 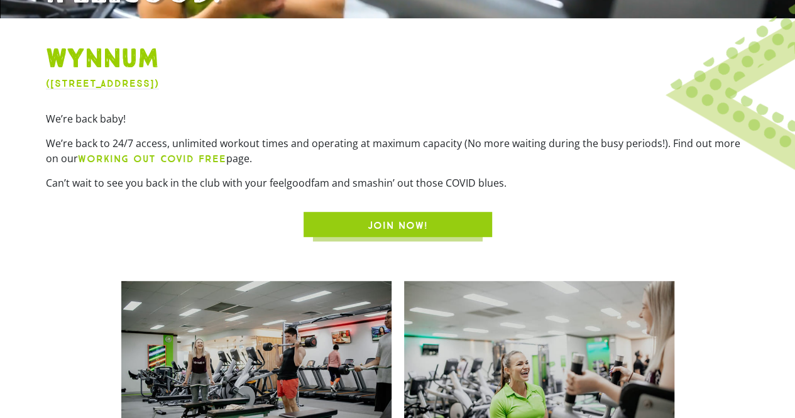 What do you see at coordinates (152, 158) in the screenshot?
I see `b: WORKING OUT COVID FREE` at bounding box center [152, 158].